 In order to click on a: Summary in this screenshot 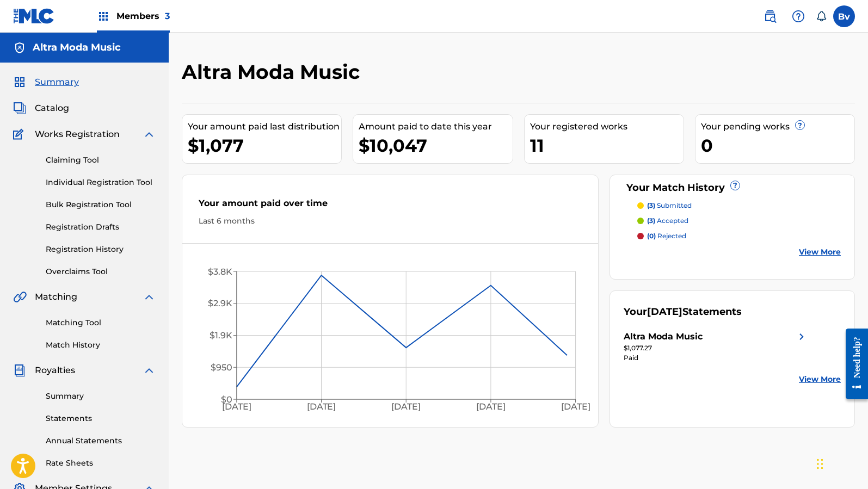, I will do `click(101, 396)`.